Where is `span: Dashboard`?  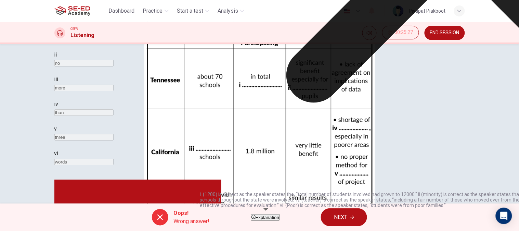
span: Dashboard is located at coordinates (121, 11).